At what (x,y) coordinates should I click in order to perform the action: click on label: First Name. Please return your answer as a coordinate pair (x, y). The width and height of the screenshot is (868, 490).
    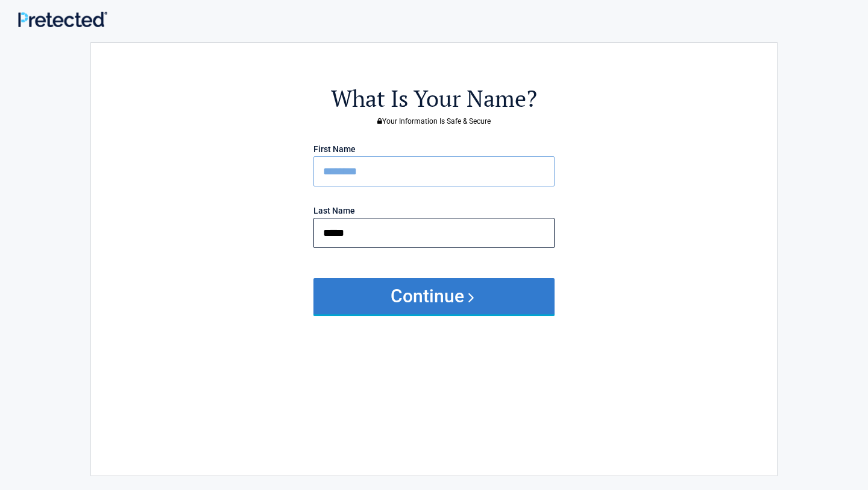
    Looking at the image, I should click on (335, 149).